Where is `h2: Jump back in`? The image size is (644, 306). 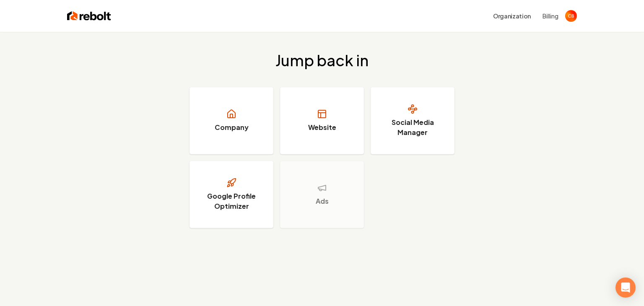 h2: Jump back in is located at coordinates (322, 60).